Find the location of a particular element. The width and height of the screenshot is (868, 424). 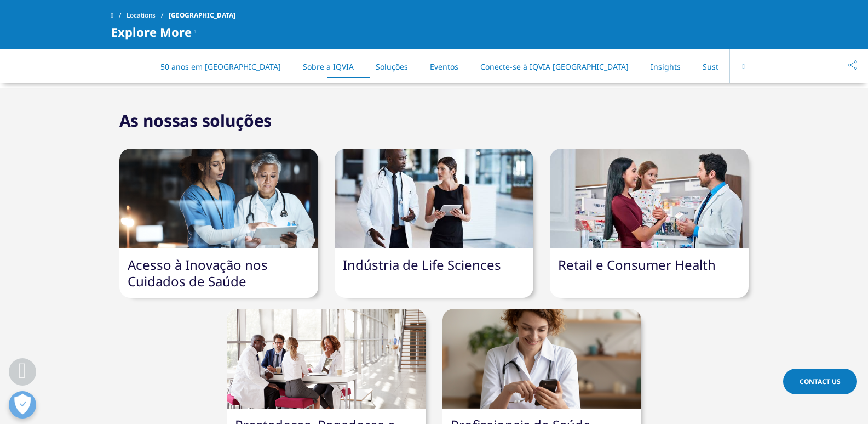

a: Locations is located at coordinates (147, 15).